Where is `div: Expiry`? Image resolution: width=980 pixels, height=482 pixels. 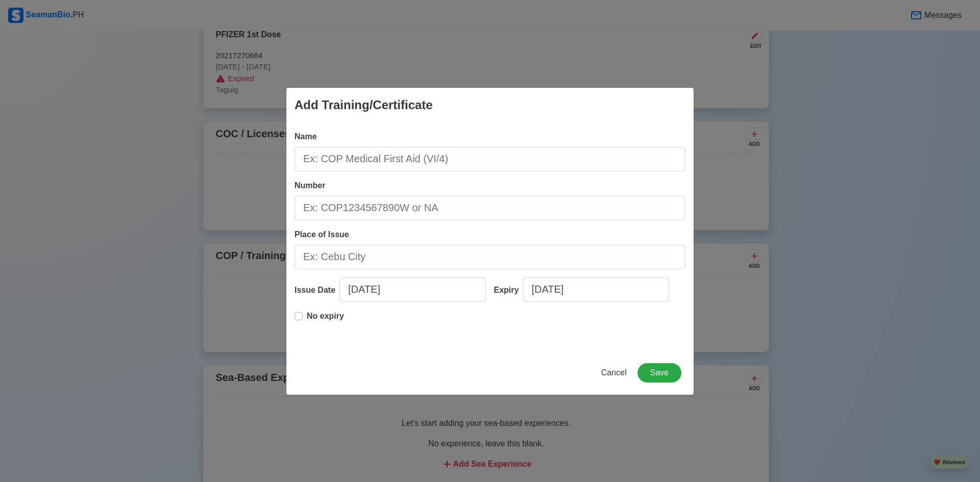
div: Expiry is located at coordinates (508, 291).